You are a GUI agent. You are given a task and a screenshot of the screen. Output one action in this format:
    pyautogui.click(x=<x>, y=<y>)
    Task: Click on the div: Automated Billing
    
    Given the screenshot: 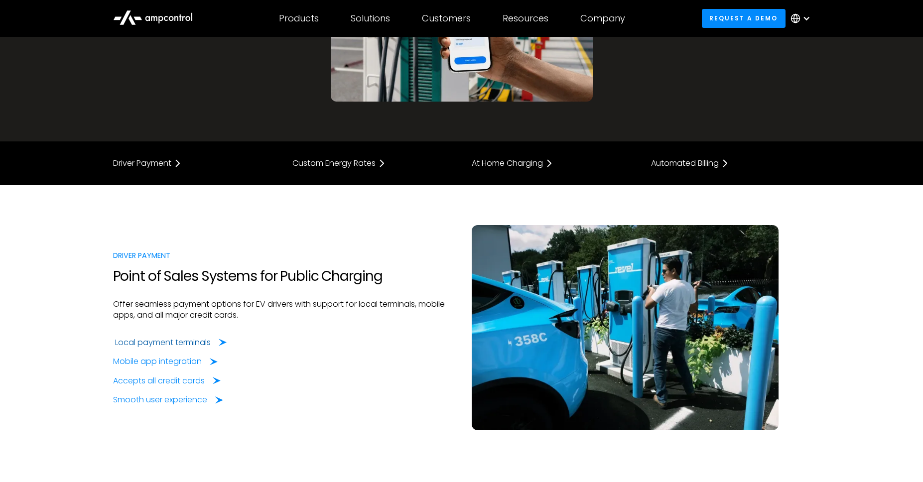 What is the action you would take?
    pyautogui.click(x=685, y=163)
    